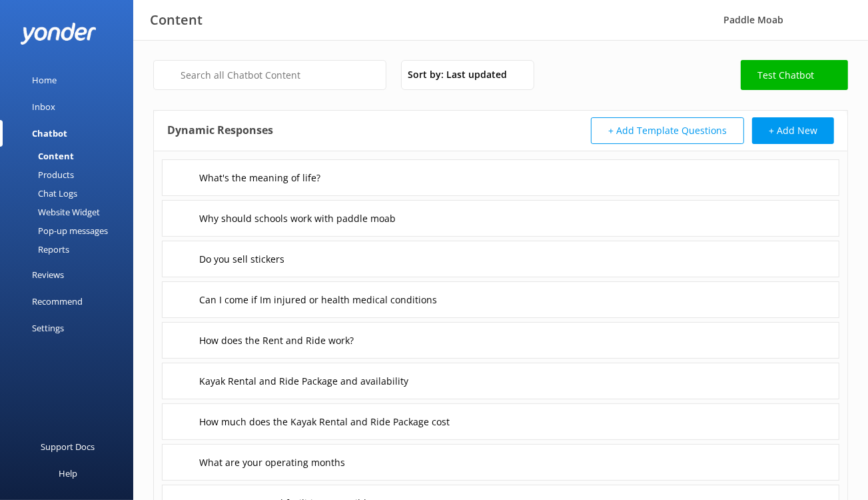 This screenshot has height=500, width=868. I want to click on div: Settings, so click(48, 328).